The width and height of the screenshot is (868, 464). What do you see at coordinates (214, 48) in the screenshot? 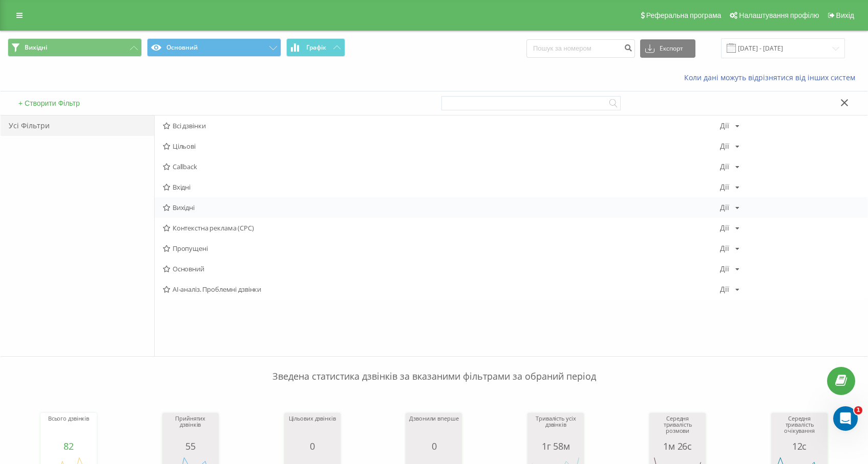
I see `button: Основний` at bounding box center [214, 48].